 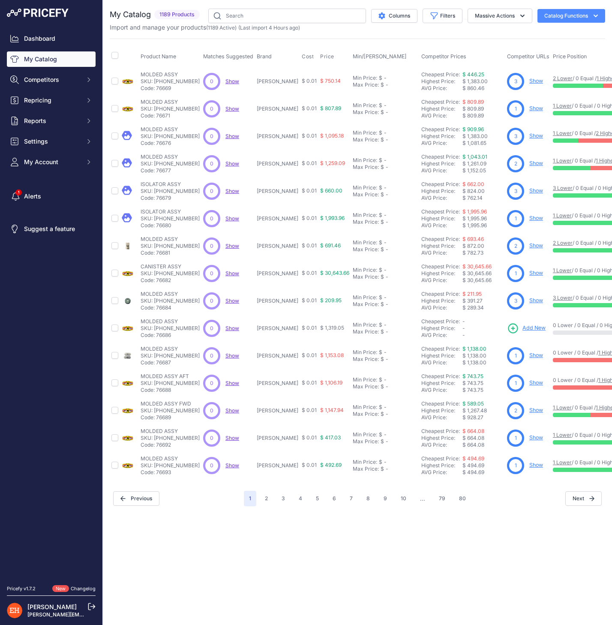 I want to click on span: $ 1,993.96, so click(x=332, y=218).